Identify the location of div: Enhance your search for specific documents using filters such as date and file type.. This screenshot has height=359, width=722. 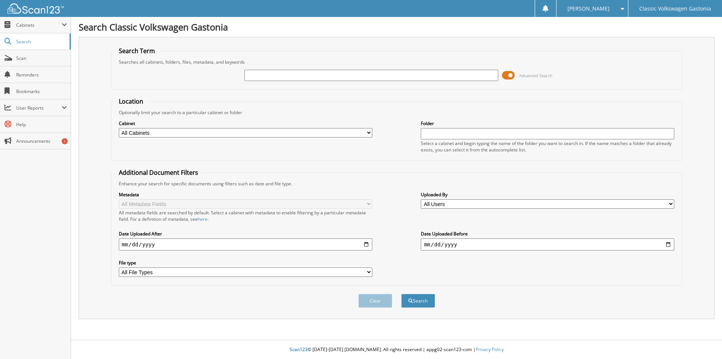
(397, 183).